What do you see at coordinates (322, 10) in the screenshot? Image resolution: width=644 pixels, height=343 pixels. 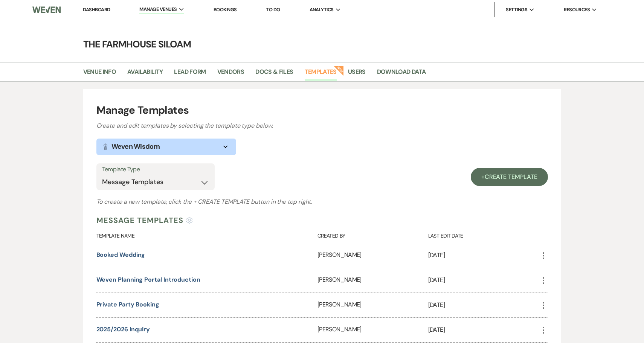 I see `span: Analytics` at bounding box center [322, 10].